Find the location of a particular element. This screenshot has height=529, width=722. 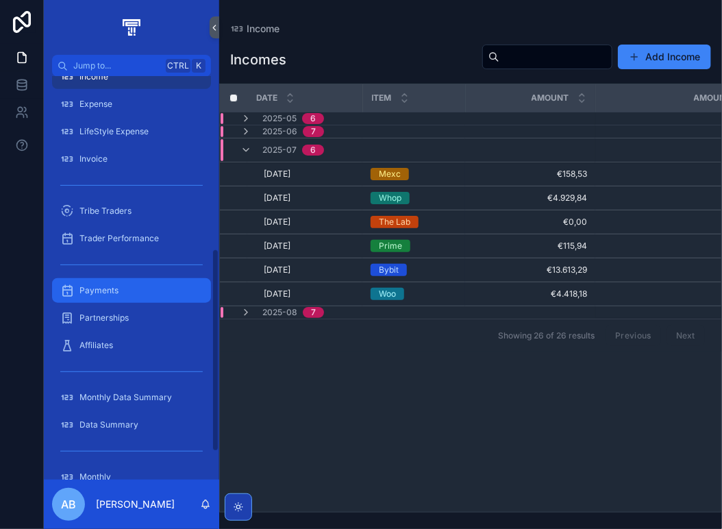

a: Bybit is located at coordinates (414, 270).